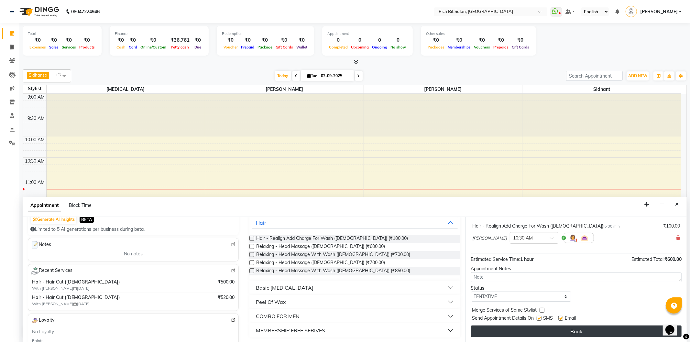 Image resolution: width=690 pixels, height=342 pixels. What do you see at coordinates (585, 238) in the screenshot?
I see `img: Interior.png` at bounding box center [585, 238].